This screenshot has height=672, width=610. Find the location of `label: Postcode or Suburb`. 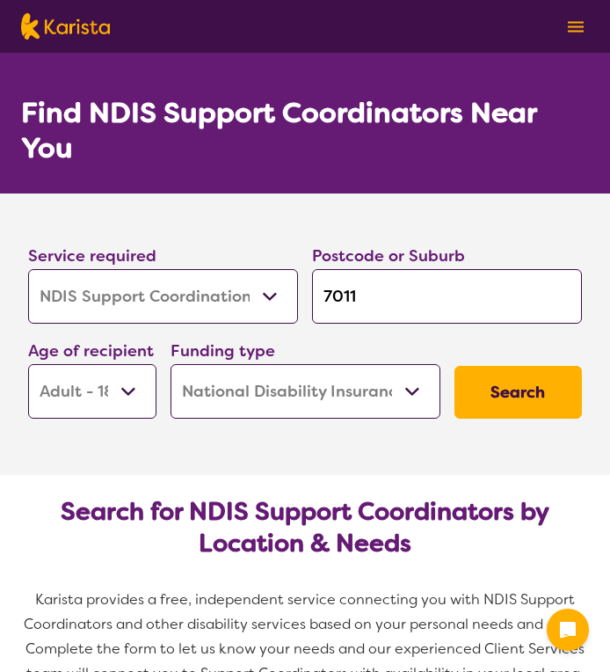

label: Postcode or Suburb is located at coordinates (389, 256).